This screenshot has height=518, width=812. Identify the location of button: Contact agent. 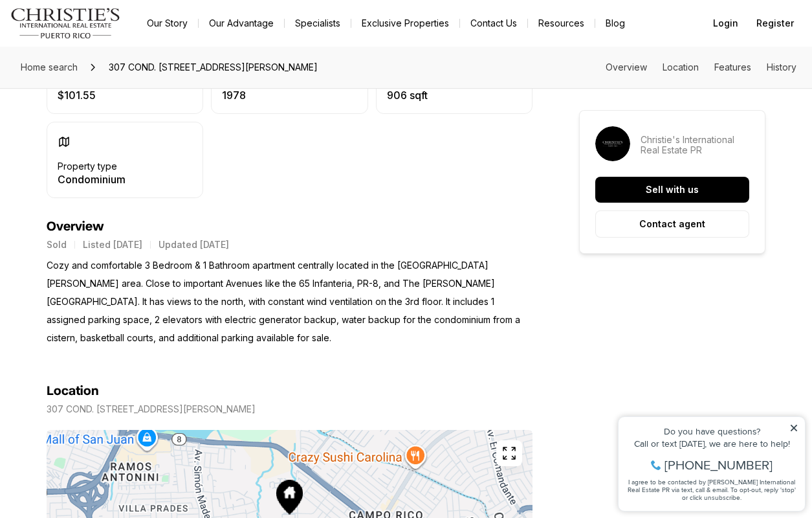
(672, 224).